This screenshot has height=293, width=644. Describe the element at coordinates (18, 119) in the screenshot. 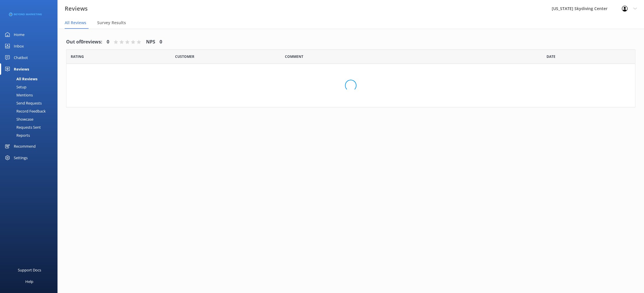

I see `div: Showcase` at that location.